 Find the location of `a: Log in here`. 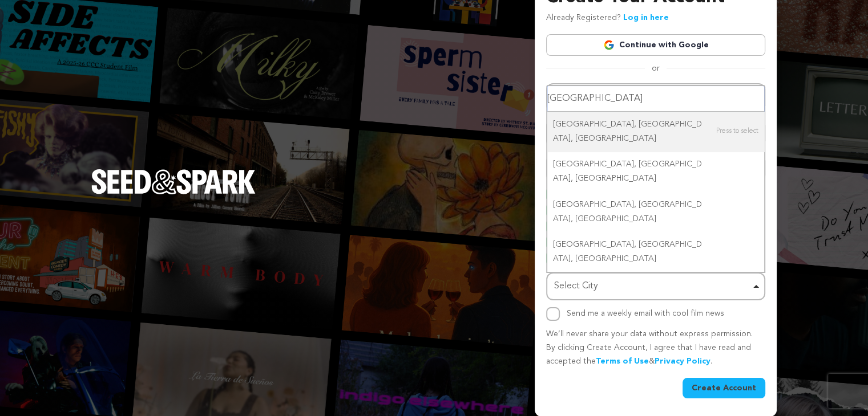

a: Log in here is located at coordinates (646, 17).